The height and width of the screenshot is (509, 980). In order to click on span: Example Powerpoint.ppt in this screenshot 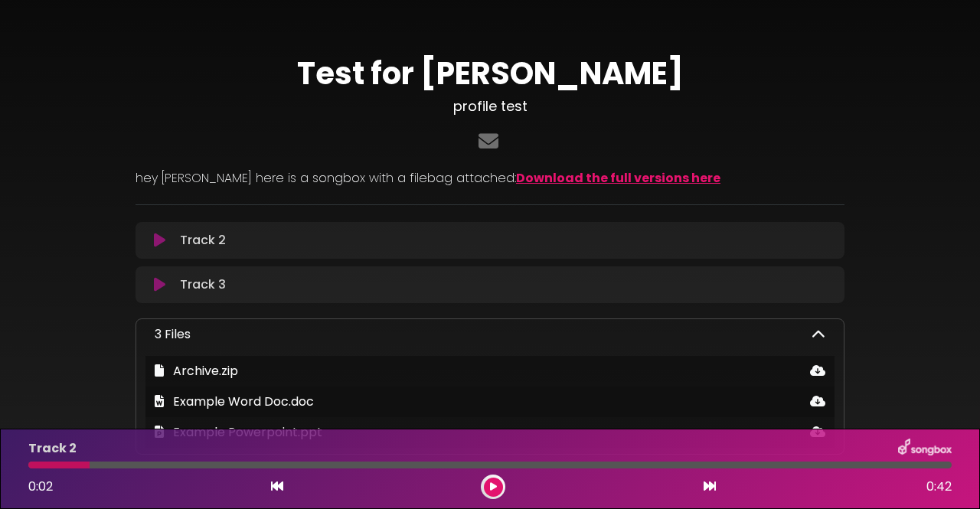, I will do `click(248, 431)`.